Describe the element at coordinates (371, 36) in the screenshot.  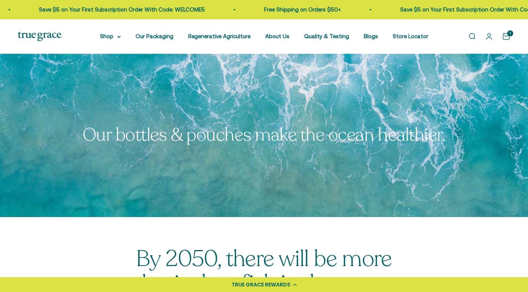
I see `a: Blogs` at that location.